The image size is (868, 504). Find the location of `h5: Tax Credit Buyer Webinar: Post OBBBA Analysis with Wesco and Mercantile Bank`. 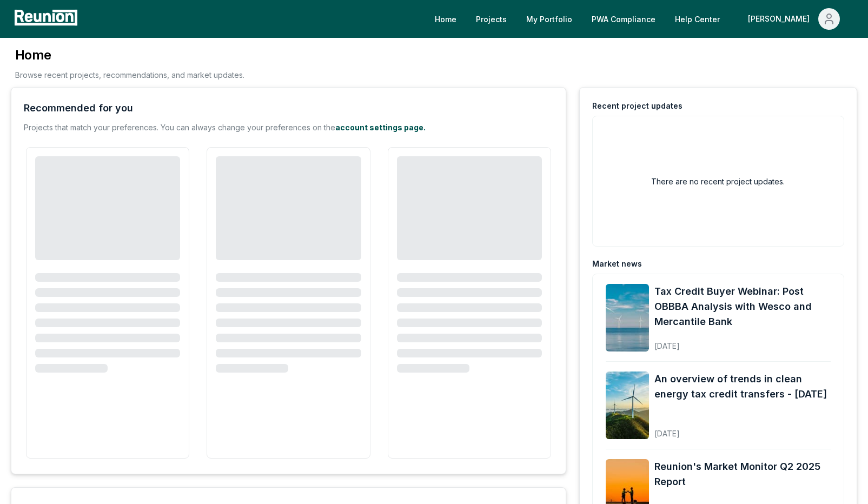

h5: Tax Credit Buyer Webinar: Post OBBBA Analysis with Wesco and Mercantile Bank is located at coordinates (743, 306).